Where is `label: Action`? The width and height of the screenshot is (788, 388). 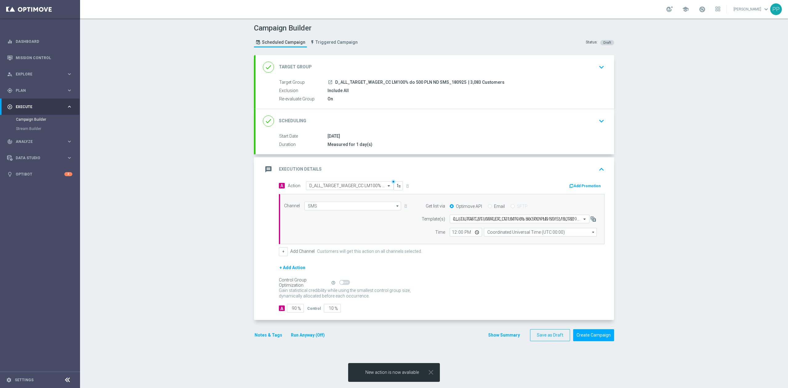
label: Action is located at coordinates (294, 186).